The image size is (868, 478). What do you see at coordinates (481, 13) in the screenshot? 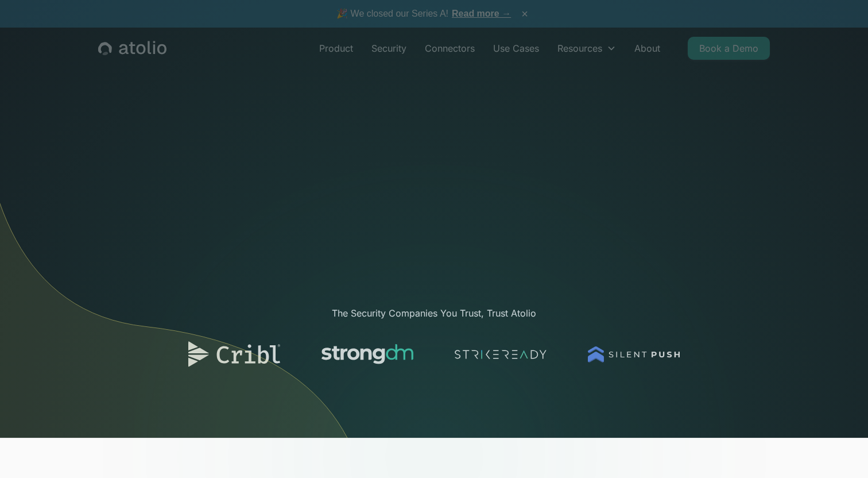
I see `a: Read more →` at bounding box center [481, 13].